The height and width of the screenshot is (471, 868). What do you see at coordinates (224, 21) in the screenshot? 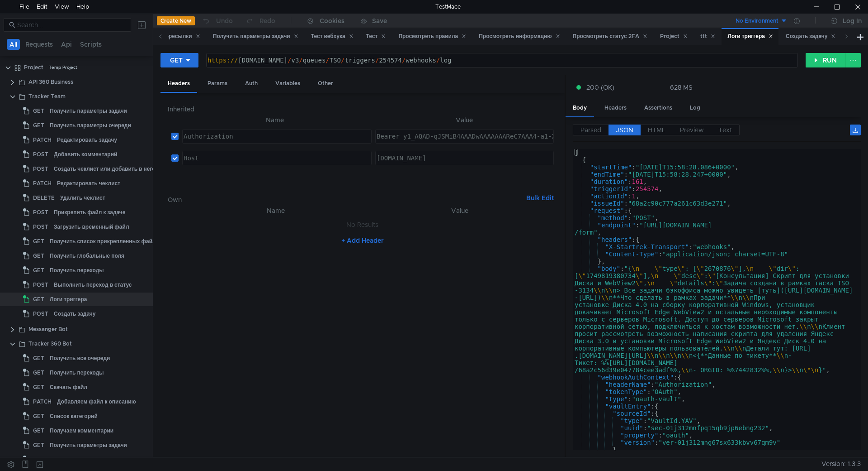
I see `div: Undo` at bounding box center [224, 21].